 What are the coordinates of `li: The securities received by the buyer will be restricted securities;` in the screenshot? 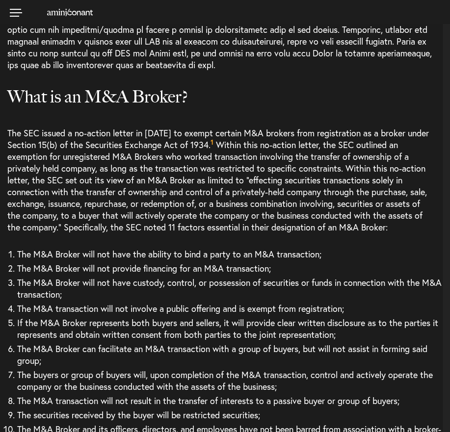 It's located at (230, 415).